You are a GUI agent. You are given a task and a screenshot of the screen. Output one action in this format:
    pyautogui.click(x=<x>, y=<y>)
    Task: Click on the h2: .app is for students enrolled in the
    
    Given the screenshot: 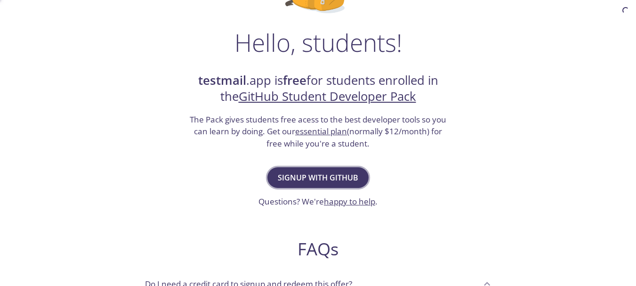 What is the action you would take?
    pyautogui.click(x=318, y=88)
    